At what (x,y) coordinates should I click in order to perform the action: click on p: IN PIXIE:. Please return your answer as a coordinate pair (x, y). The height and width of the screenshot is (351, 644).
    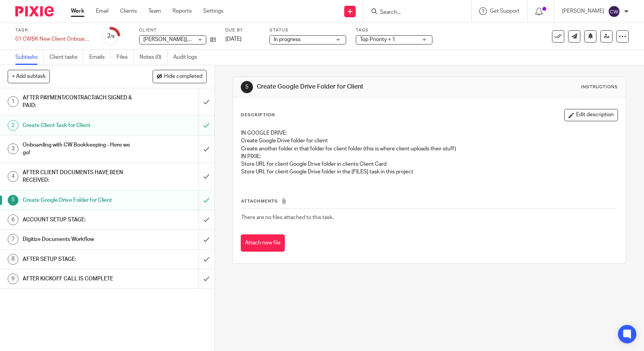
    Looking at the image, I should click on (429, 156).